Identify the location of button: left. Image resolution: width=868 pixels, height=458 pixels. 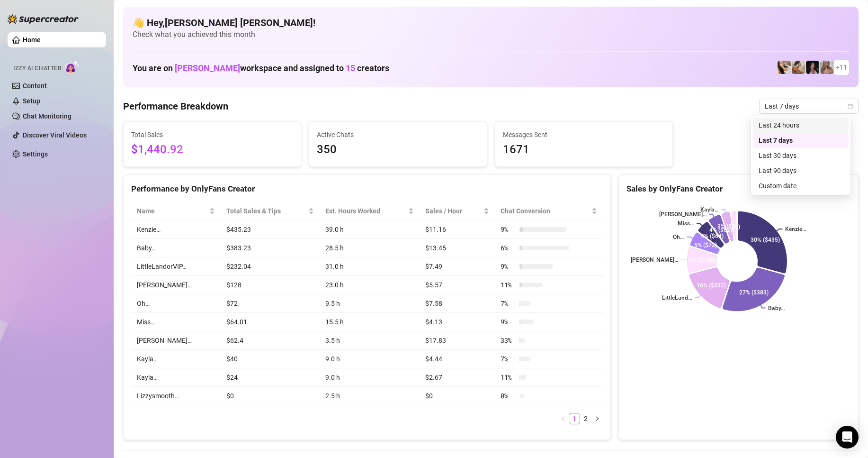
(563, 419).